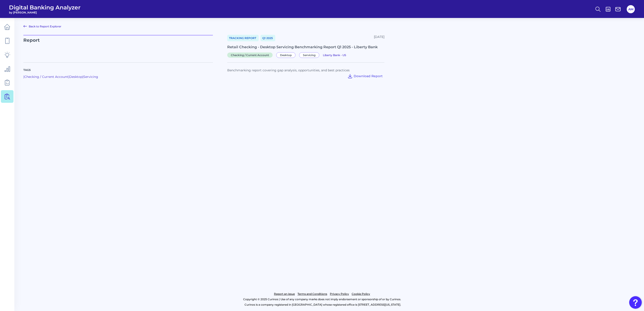 Image resolution: width=644 pixels, height=311 pixels. Describe the element at coordinates (368, 76) in the screenshot. I see `span: Download Report` at that location.